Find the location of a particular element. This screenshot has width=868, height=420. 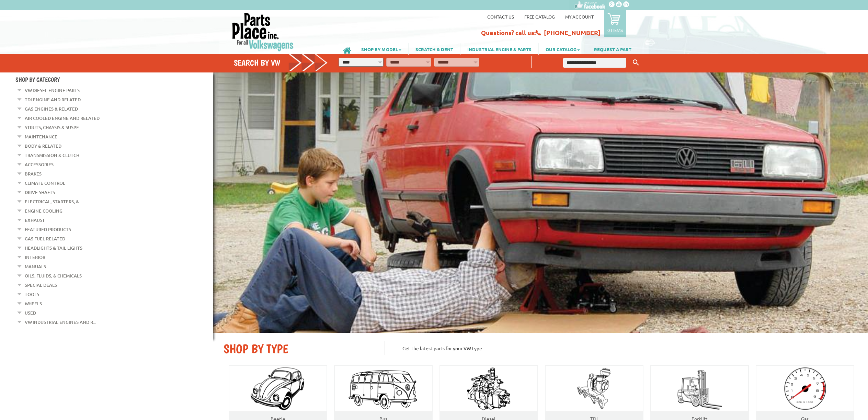

a: Climate Control is located at coordinates (45, 183).